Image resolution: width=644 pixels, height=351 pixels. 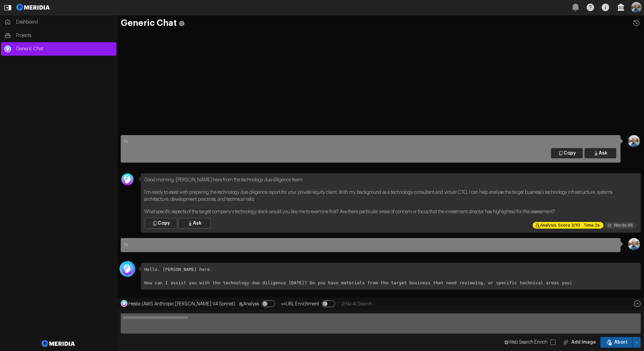 What do you see at coordinates (59, 36) in the screenshot?
I see `a: Projects` at bounding box center [59, 36].